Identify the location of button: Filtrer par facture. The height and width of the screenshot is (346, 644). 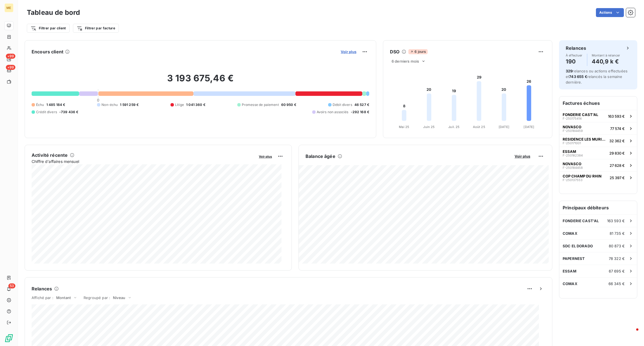
(96, 29).